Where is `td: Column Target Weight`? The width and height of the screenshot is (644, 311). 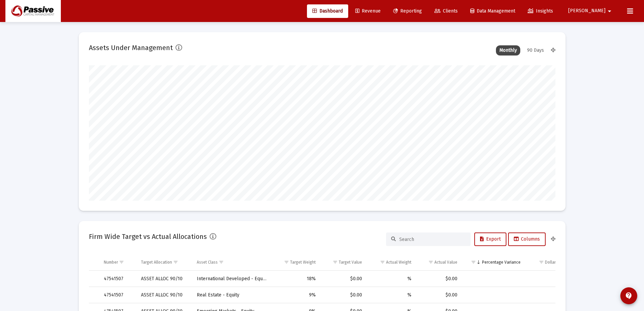
td: Column Target Weight is located at coordinates (296, 262).